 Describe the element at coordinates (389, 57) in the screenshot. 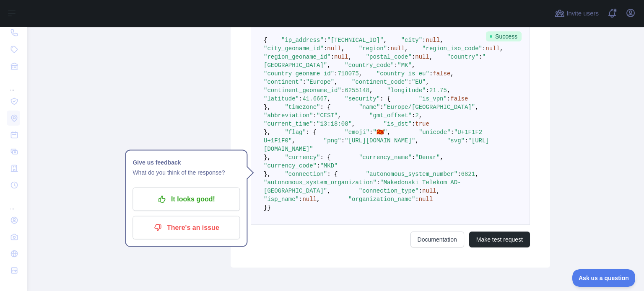

I see `span: "postal_code"` at that location.